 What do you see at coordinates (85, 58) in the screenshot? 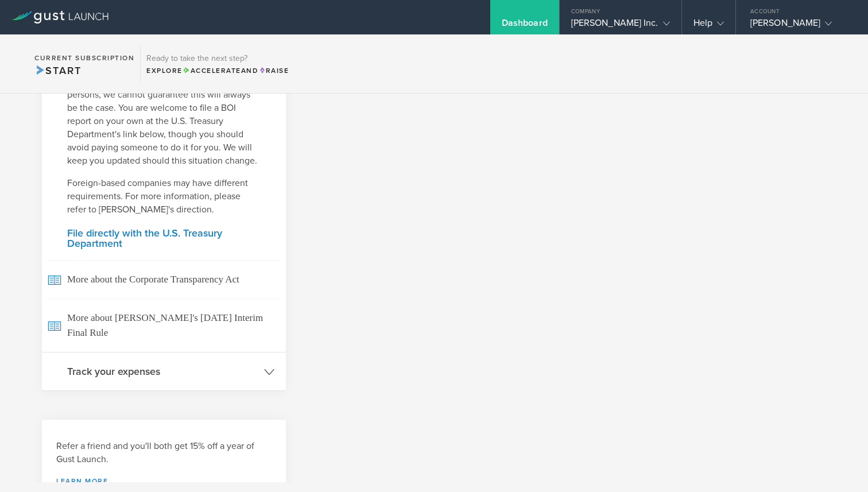
I see `h2: Current Subscription` at bounding box center [85, 58].